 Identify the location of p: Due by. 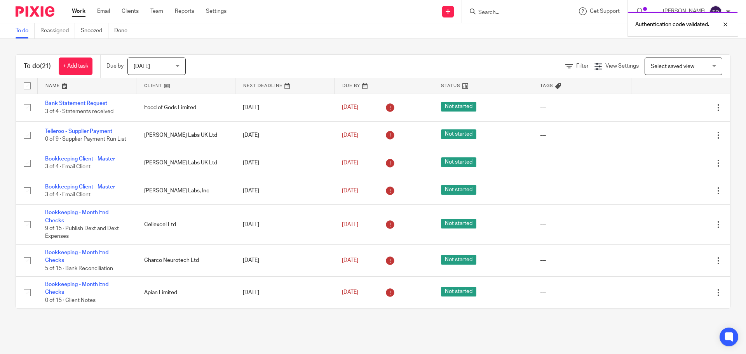
(115, 66).